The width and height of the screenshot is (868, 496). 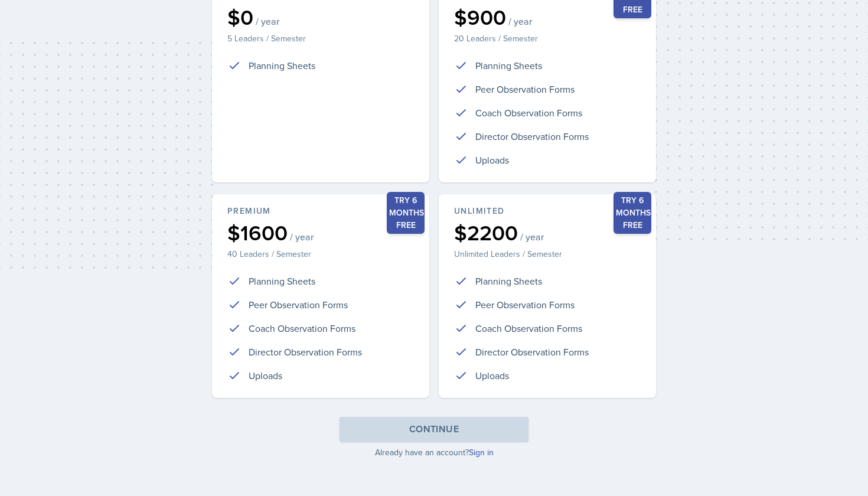 What do you see at coordinates (547, 233) in the screenshot?
I see `div: $2200` at bounding box center [547, 233].